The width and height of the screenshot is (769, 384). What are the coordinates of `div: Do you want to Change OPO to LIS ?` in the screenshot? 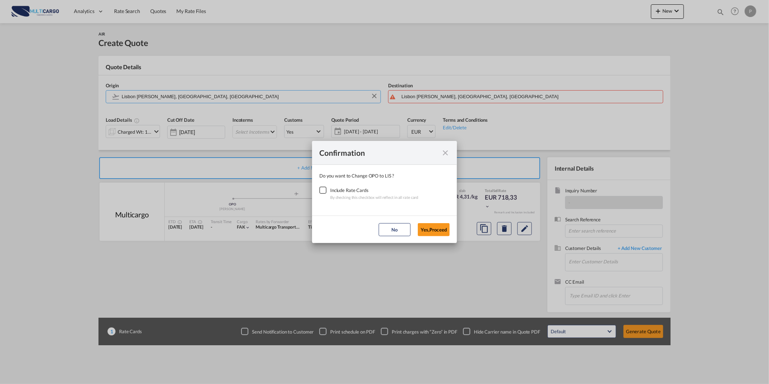 It's located at (385, 176).